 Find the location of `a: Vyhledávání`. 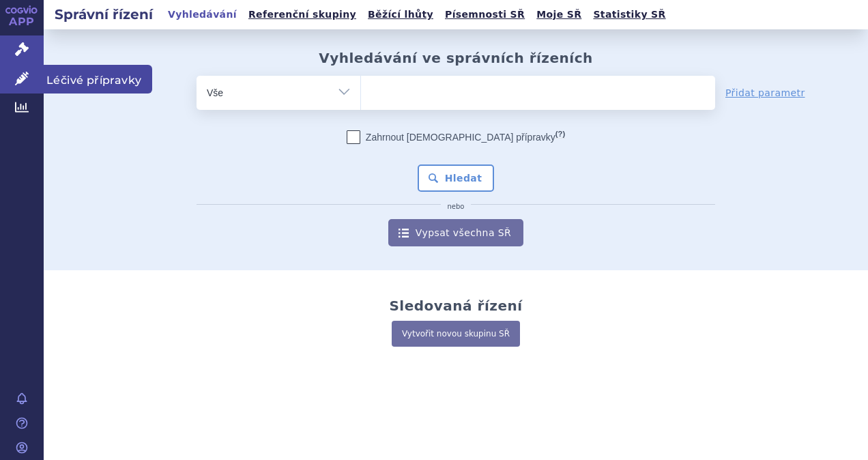

a: Vyhledávání is located at coordinates (202, 14).